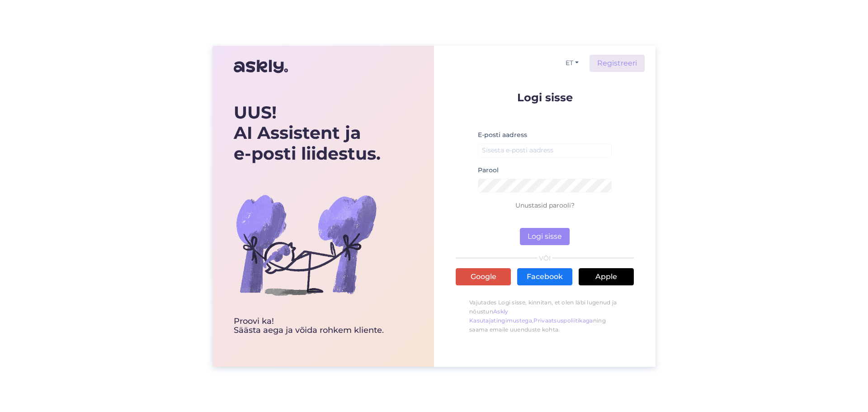 The width and height of the screenshot is (868, 412). Describe the element at coordinates (545, 205) in the screenshot. I see `a: Unustasid parooli?` at that location.